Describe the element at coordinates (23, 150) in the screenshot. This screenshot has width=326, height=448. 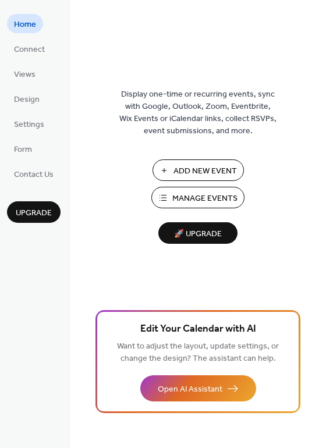
I see `span: Form` at that location.